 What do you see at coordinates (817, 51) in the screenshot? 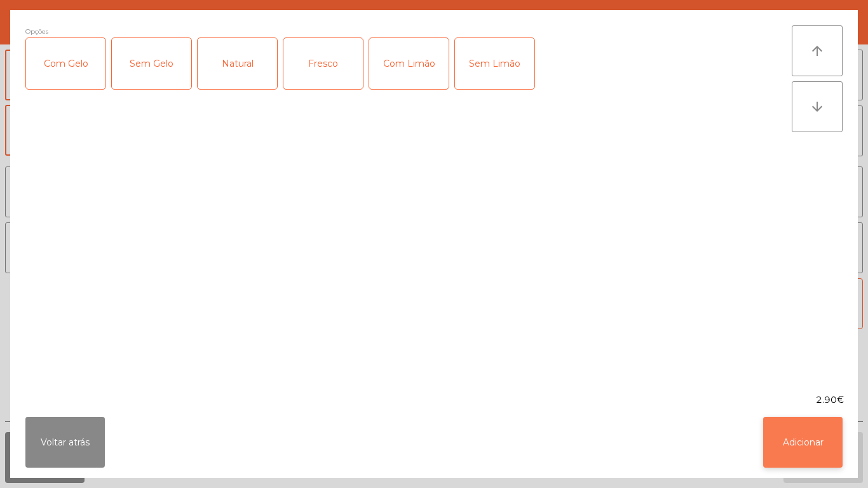
I see `button: arrow_upward` at bounding box center [817, 51].